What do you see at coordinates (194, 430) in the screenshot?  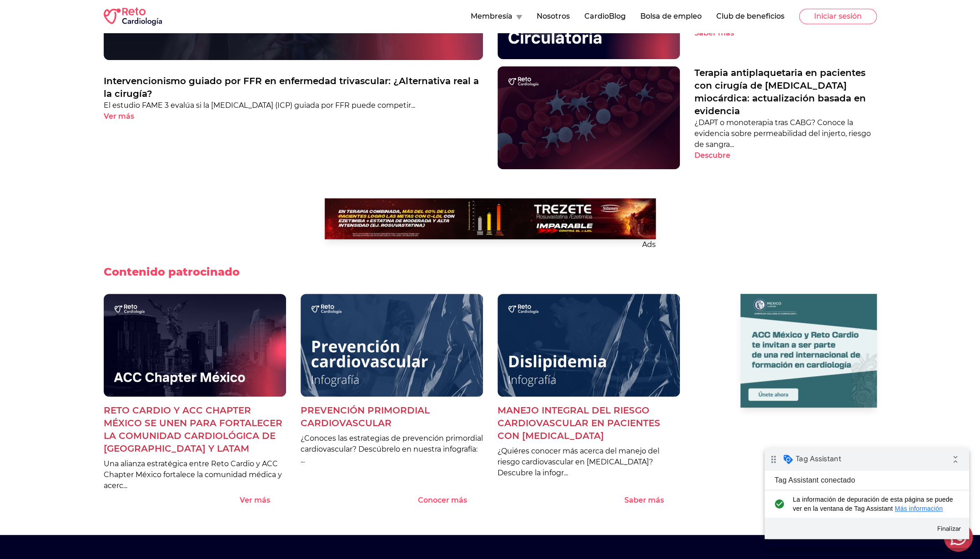 I see `p: Reto Cardio y ACC Chapter México se unen para fortalecer la comunidad cardiológica de [GEOGRAPHIC...` at bounding box center [194, 430].